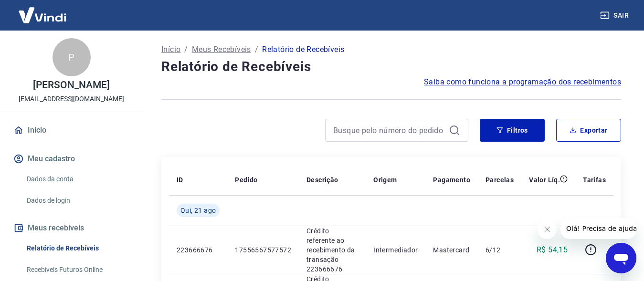 The height and width of the screenshot is (281, 644). Describe the element at coordinates (42, 15) in the screenshot. I see `img: Vindi` at that location.